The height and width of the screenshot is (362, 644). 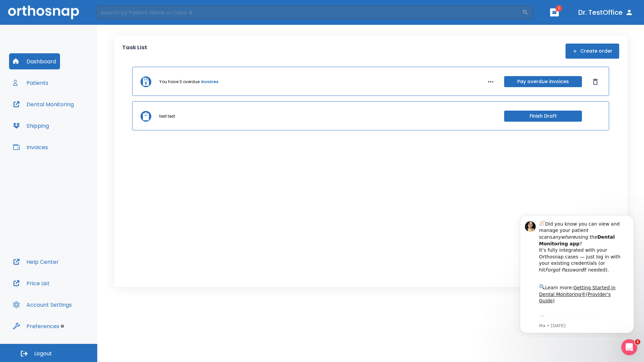 I want to click on img: Orthosnap, so click(x=43, y=12).